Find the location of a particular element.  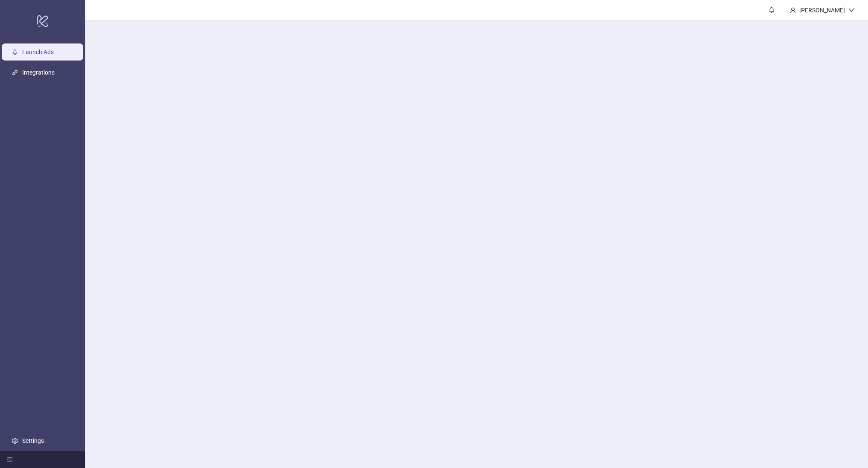

span: menu-fold is located at coordinates (10, 460).